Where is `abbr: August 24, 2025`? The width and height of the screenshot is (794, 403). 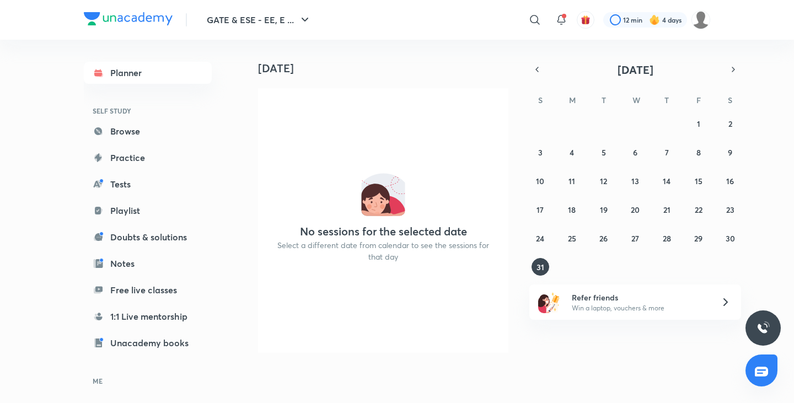
abbr: August 24, 2025 is located at coordinates (540, 238).